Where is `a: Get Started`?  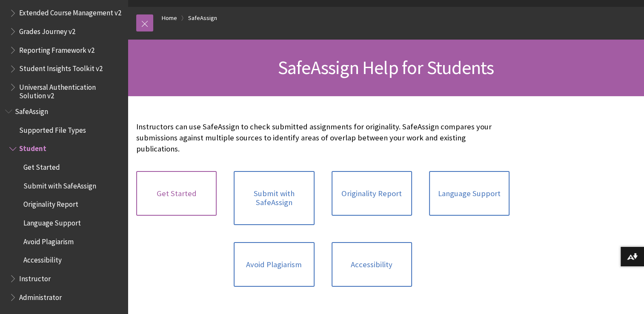
a: Get Started is located at coordinates (176, 193).